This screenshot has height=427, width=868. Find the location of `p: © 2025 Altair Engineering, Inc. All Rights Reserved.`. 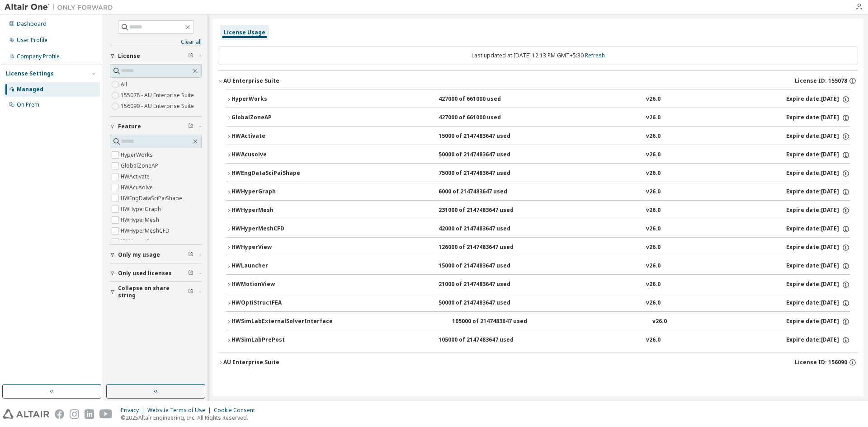

p: © 2025 Altair Engineering, Inc. All Rights Reserved. is located at coordinates (190, 417).